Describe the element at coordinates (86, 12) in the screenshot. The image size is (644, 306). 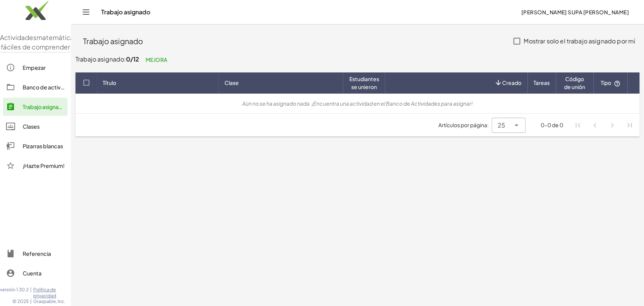
I see `button: Cambiar navegación` at that location.